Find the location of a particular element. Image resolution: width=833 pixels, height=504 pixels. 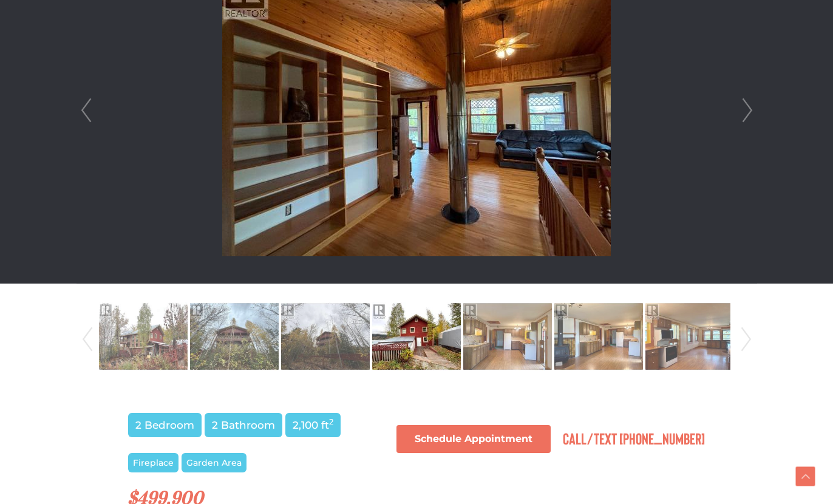

span: 2,100 ft is located at coordinates (312, 425).